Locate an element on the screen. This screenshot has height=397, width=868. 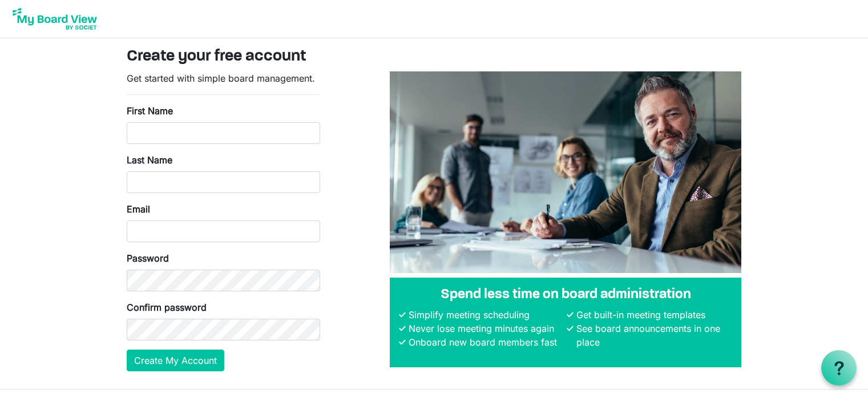
li: Simplify meeting scheduling is located at coordinates (485, 315).